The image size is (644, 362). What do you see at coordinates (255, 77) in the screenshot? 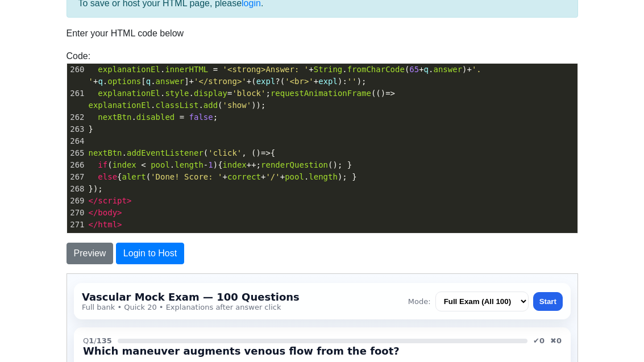
I see `h2: Which maneuver augments venous flow from the foot?` at bounding box center [255, 77].